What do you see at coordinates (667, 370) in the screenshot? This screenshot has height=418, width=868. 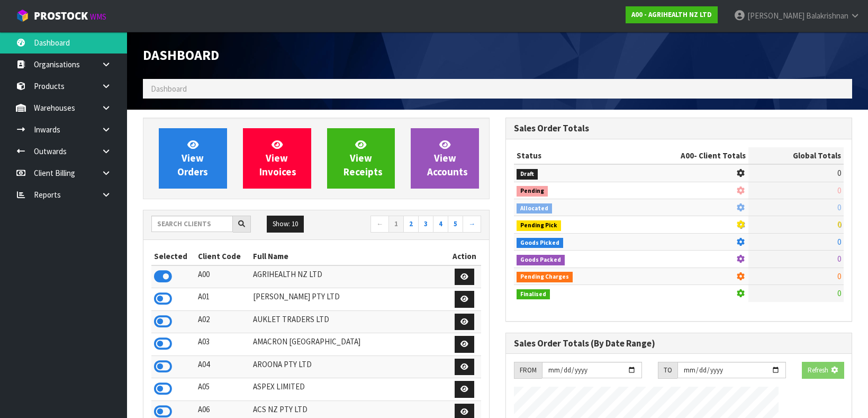 I see `div: TO` at bounding box center [667, 370].